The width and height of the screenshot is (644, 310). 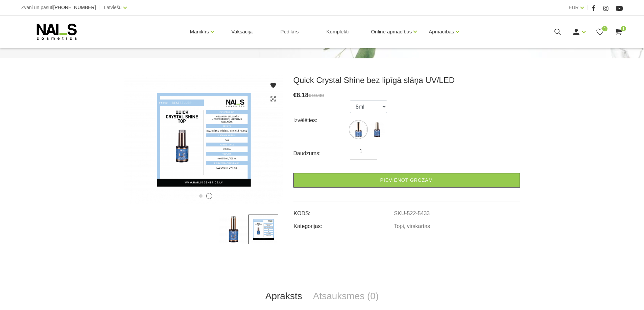 What do you see at coordinates (407, 80) in the screenshot?
I see `h3: Quick Crystal Shine bez lipīgā slāņa UV/LED` at bounding box center [407, 80].